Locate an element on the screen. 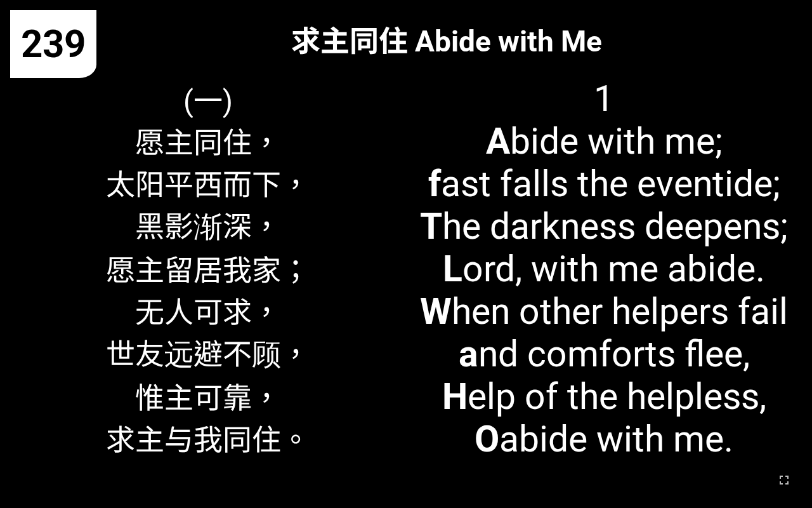 The height and width of the screenshot is (508, 812). span: (一) 愿主同住， 太阳平西而下， 黑影渐深， 愿主留居我家； 无人可求， 世友远避不顾， 惟主可靠， 求主与我同住。 is located at coordinates (208, 268).